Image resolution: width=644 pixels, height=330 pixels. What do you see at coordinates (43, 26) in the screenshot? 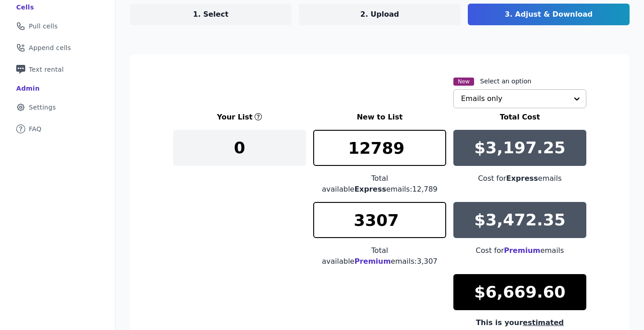
I see `span: Pull cells` at bounding box center [43, 26].